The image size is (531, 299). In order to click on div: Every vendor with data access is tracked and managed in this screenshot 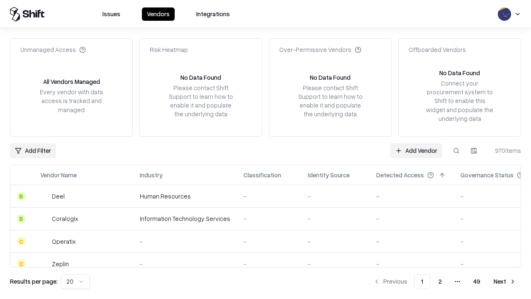, I will do `click(71, 100)`.